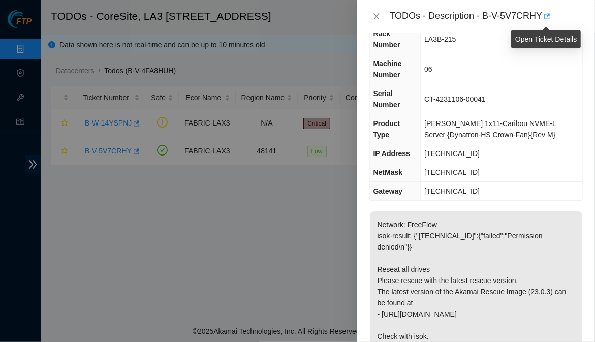 The height and width of the screenshot is (342, 595). What do you see at coordinates (392, 153) in the screenshot?
I see `span: IP Address` at bounding box center [392, 153].